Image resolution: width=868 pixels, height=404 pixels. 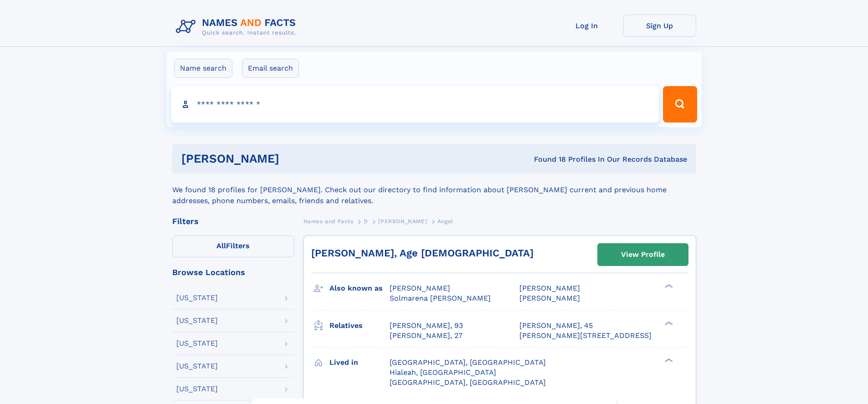 I want to click on a: View Profile, so click(x=643, y=254).